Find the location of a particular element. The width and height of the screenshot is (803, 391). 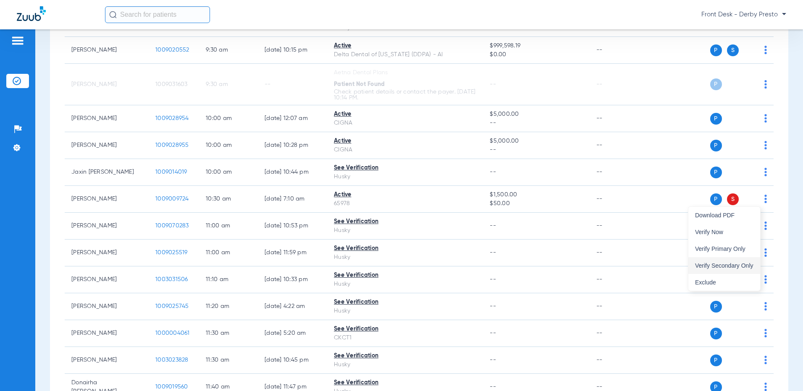

span: Verify Secondary Only is located at coordinates (724, 266).